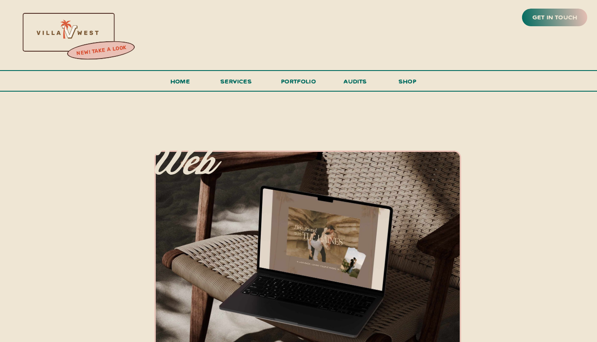 The width and height of the screenshot is (597, 342). I want to click on p: All-inclusive branding, web design & copy, so click(115, 170).